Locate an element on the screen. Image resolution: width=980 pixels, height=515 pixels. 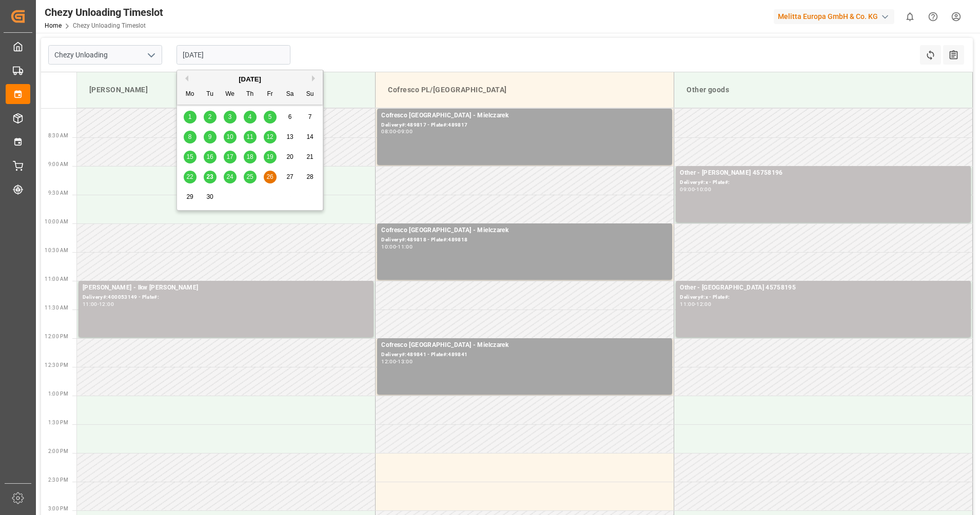
span: 1:00 PM is located at coordinates (58, 394).